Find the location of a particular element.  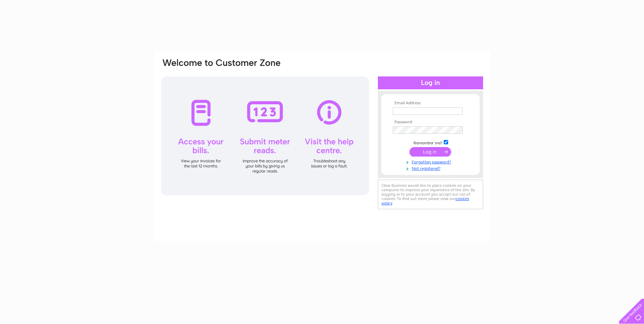

a: Forgotten password? is located at coordinates (431, 161).